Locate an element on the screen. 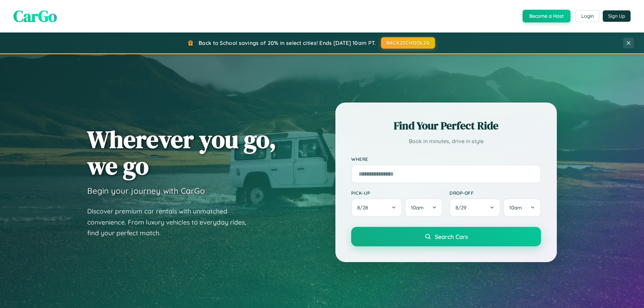  button: Search Cars is located at coordinates (446, 236).